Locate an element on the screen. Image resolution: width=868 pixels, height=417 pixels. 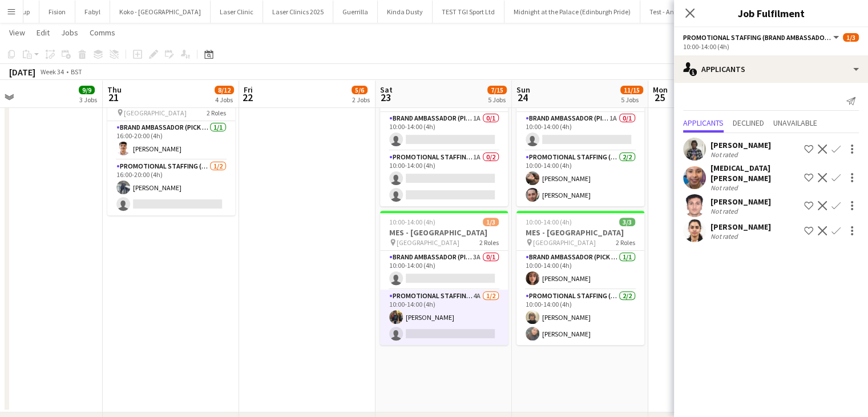
span: 9/9 is located at coordinates (87, 90).